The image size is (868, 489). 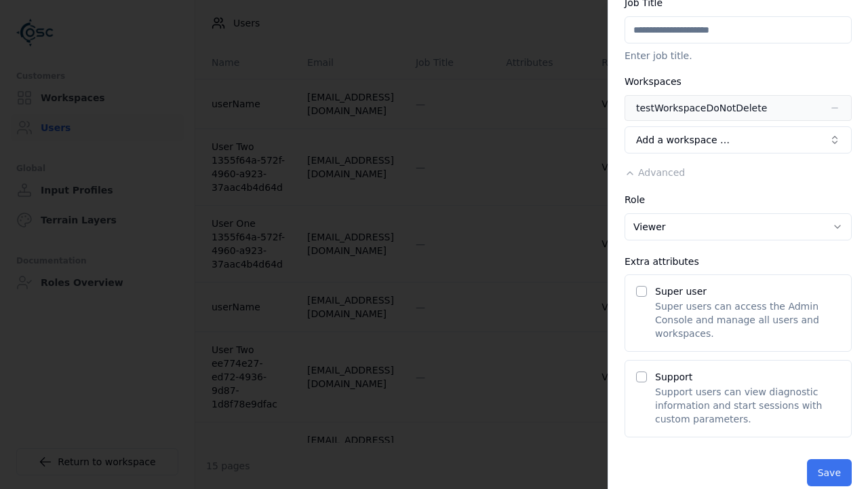 What do you see at coordinates (635, 199) in the screenshot?
I see `label: Role` at bounding box center [635, 199].